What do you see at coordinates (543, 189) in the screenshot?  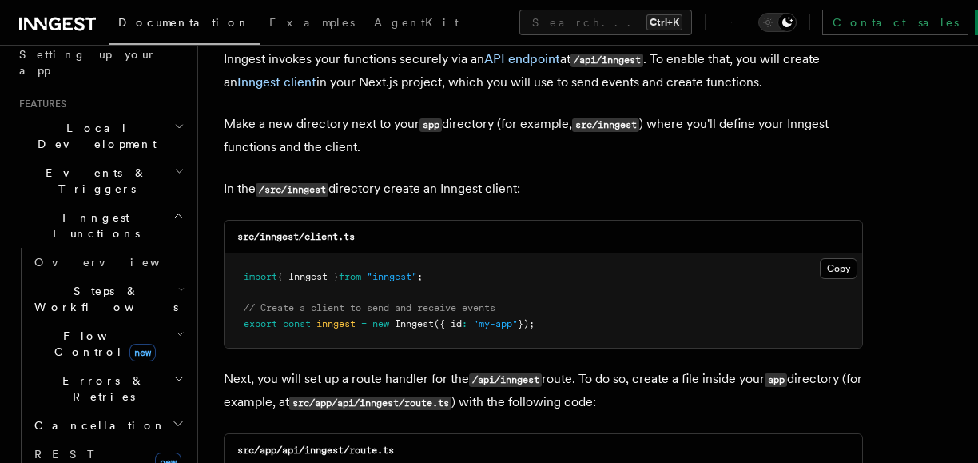 I see `p: In the directory create an Inngest client:` at bounding box center [543, 189].